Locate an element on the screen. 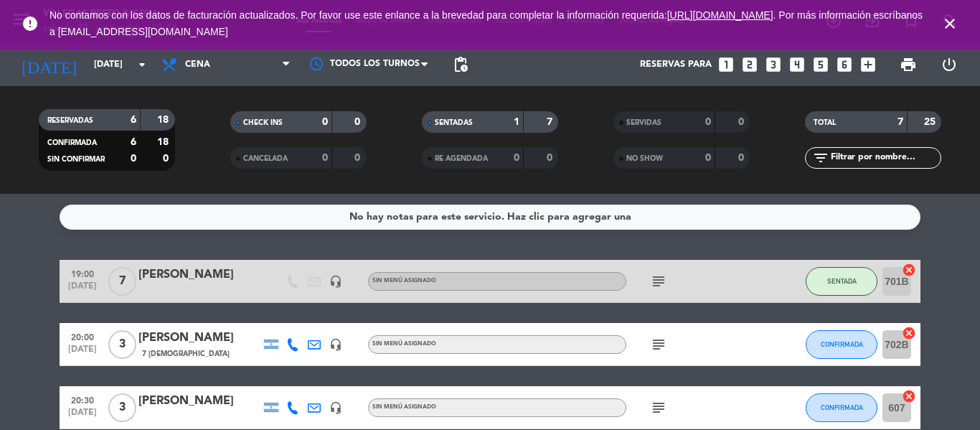  i: close is located at coordinates (950, 24).